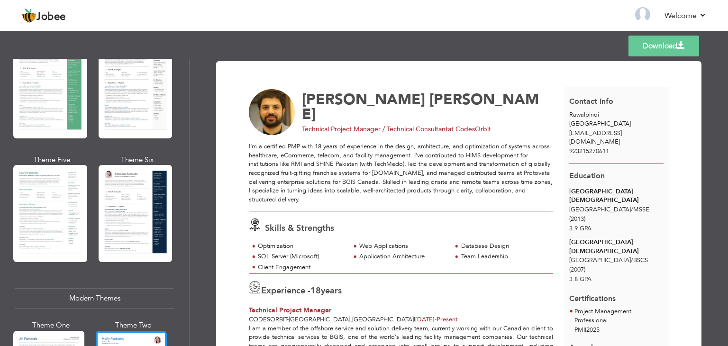  What do you see at coordinates (587, 176) in the screenshot?
I see `span: Education` at bounding box center [587, 176].